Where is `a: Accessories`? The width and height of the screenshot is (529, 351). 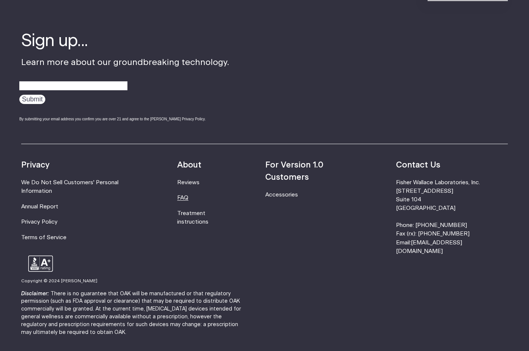 a: Accessories is located at coordinates (281, 195).